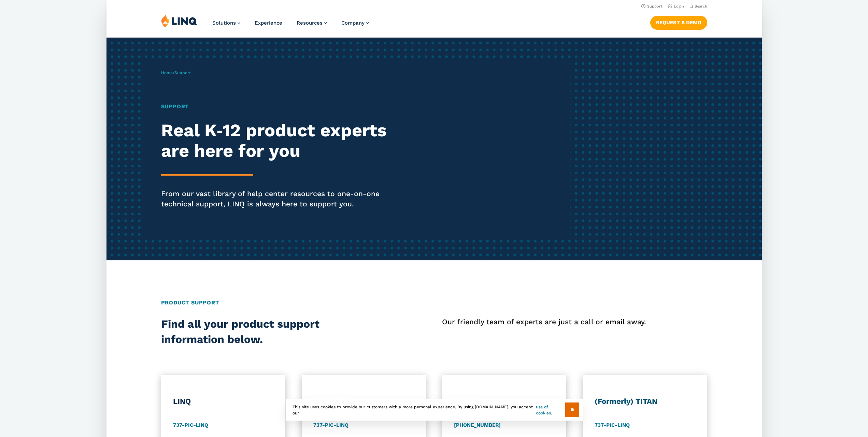  What do you see at coordinates (223, 401) in the screenshot?
I see `h3: LINQ` at bounding box center [223, 401].